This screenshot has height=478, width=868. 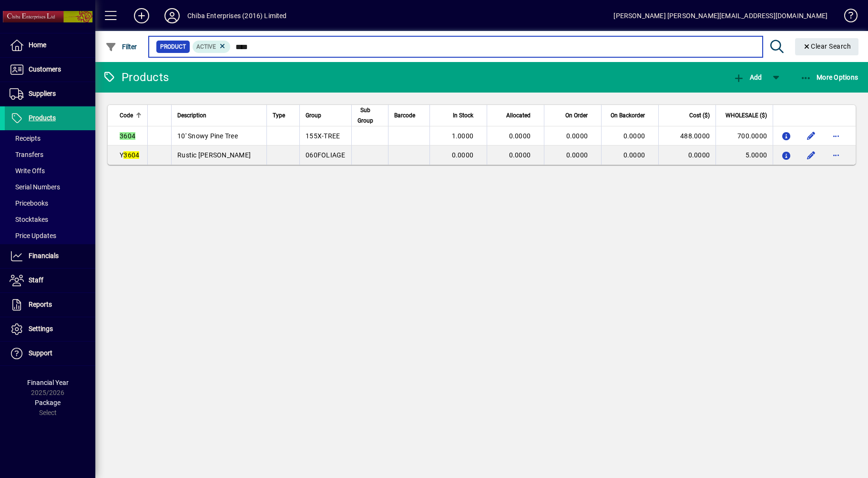 I want to click on span: Type, so click(x=279, y=115).